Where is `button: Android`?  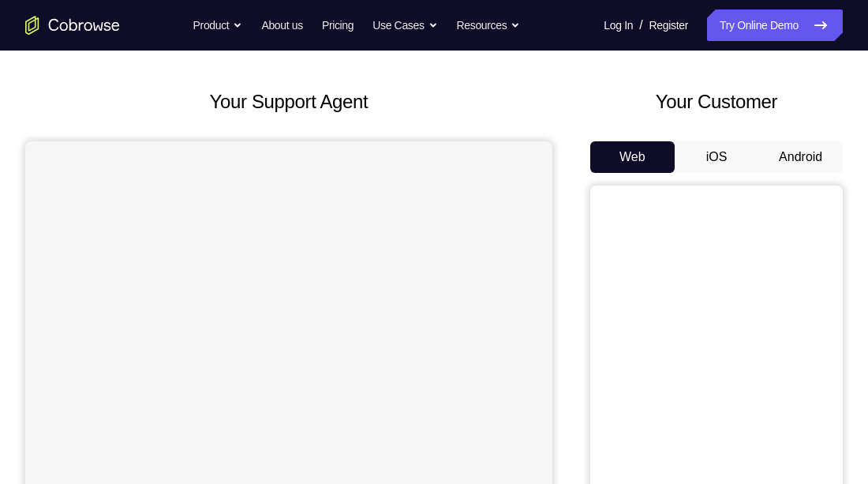 button: Android is located at coordinates (801, 157).